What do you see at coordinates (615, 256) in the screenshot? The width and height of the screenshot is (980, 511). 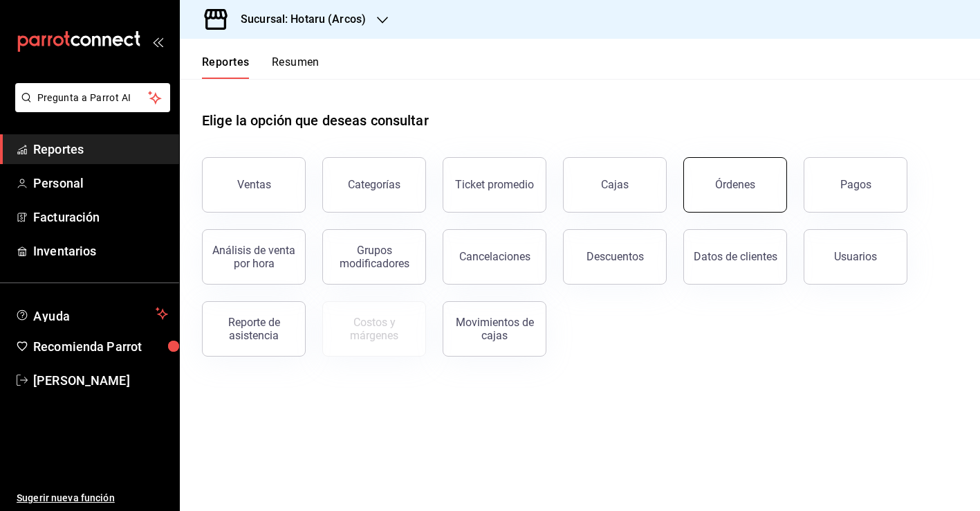 I see `div: Descuentos` at bounding box center [615, 256].